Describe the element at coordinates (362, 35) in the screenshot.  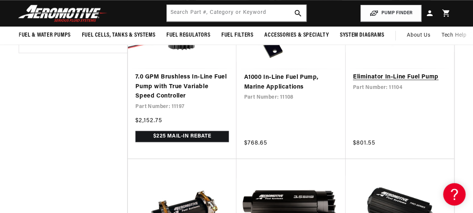
I see `summary: System Diagrams` at that location.